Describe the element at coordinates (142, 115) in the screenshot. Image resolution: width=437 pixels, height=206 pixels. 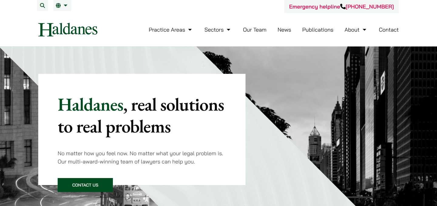
I see `p: Haldanes` at that location.